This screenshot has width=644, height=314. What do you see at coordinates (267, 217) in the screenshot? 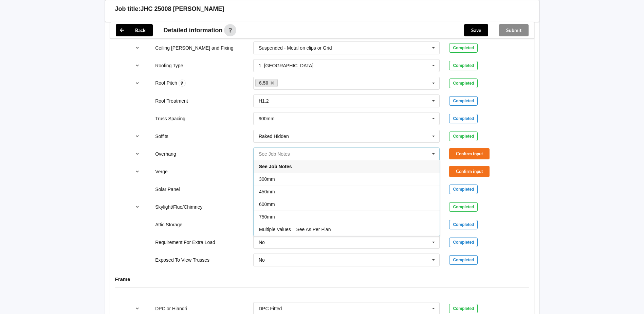
I see `span: 750mm` at bounding box center [267, 217].